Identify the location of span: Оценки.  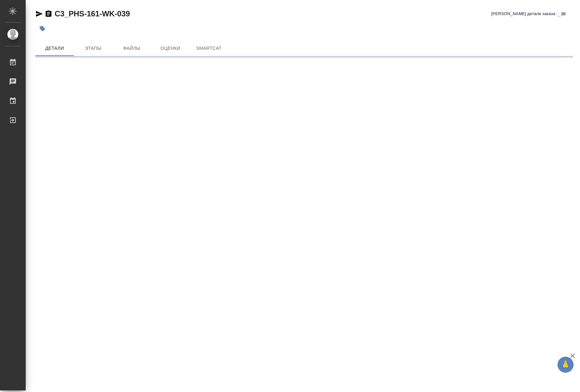
(170, 48).